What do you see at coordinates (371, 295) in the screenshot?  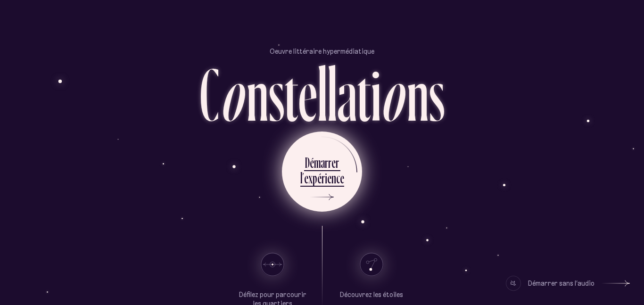 I see `p: Découvrez les étoiles` at bounding box center [371, 295].